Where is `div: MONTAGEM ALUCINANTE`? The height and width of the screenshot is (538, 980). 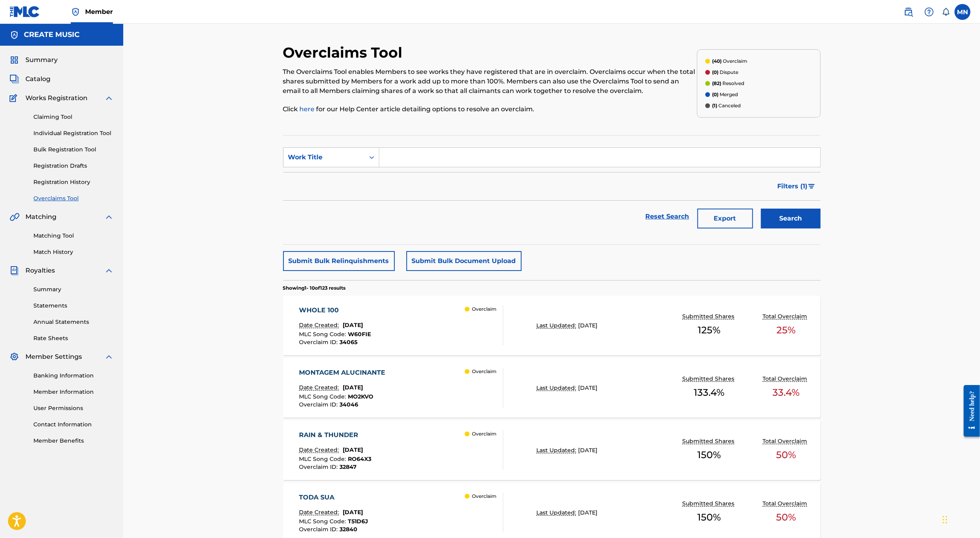
div: MONTAGEM ALUCINANTE is located at coordinates (344, 373).